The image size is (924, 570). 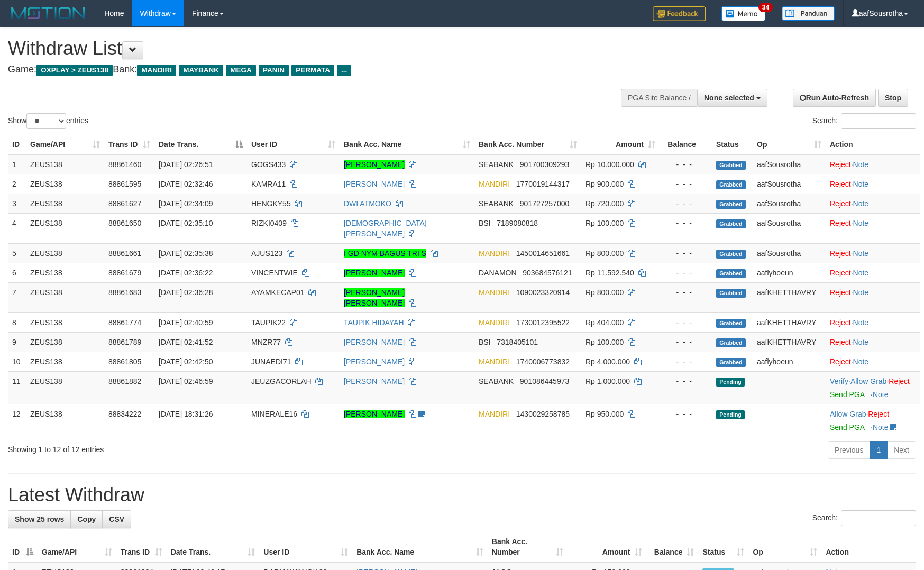 I want to click on label: Search:, so click(x=865, y=121).